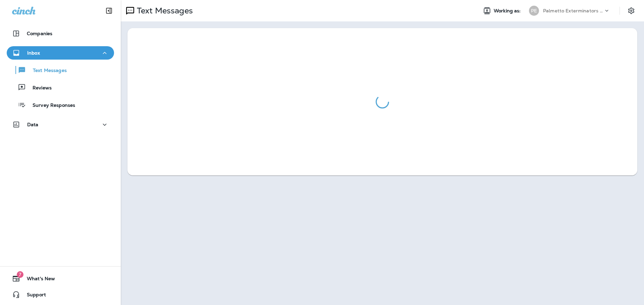  What do you see at coordinates (632, 11) in the screenshot?
I see `button: Settings` at bounding box center [632, 11].